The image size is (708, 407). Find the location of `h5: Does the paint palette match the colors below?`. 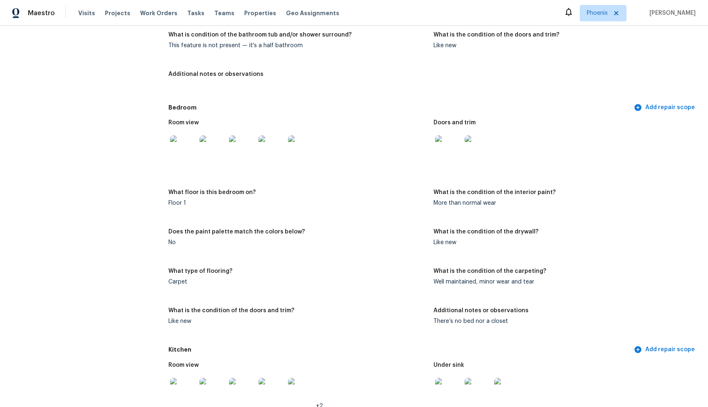

h5: Does the paint palette match the colors below? is located at coordinates (236, 232).